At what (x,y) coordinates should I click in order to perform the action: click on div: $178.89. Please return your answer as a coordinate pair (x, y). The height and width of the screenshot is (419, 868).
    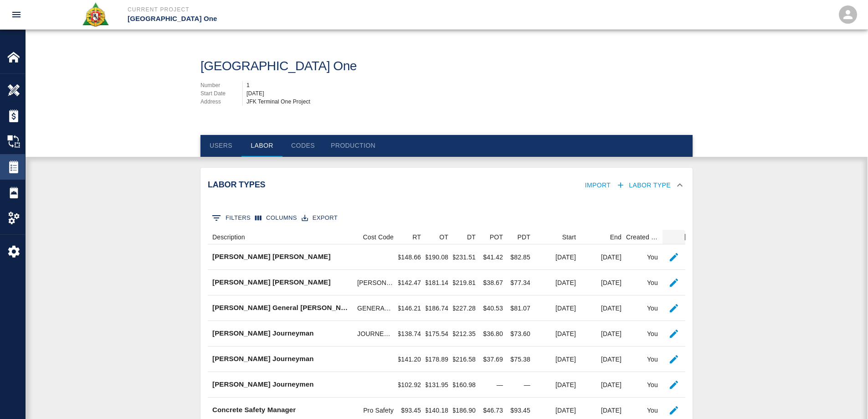
    Looking at the image, I should click on (439, 359).